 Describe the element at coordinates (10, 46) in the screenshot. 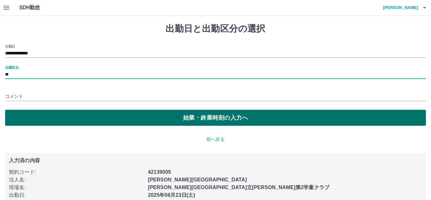

I see `label: 出勤日` at that location.